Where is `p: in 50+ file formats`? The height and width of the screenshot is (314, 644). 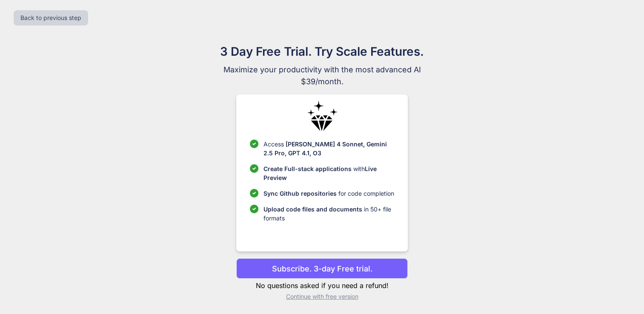
p: in 50+ file formats is located at coordinates (328, 214).